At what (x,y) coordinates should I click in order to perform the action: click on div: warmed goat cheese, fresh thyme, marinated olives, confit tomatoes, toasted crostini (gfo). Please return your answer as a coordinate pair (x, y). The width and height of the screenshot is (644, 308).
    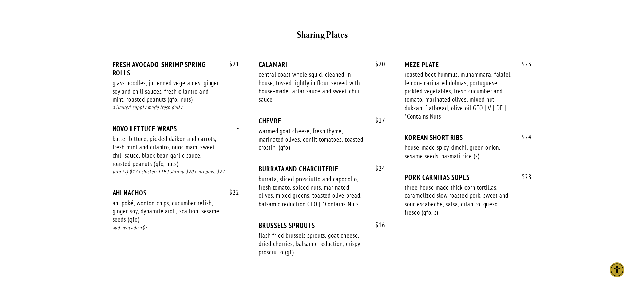
    Looking at the image, I should click on (312, 139).